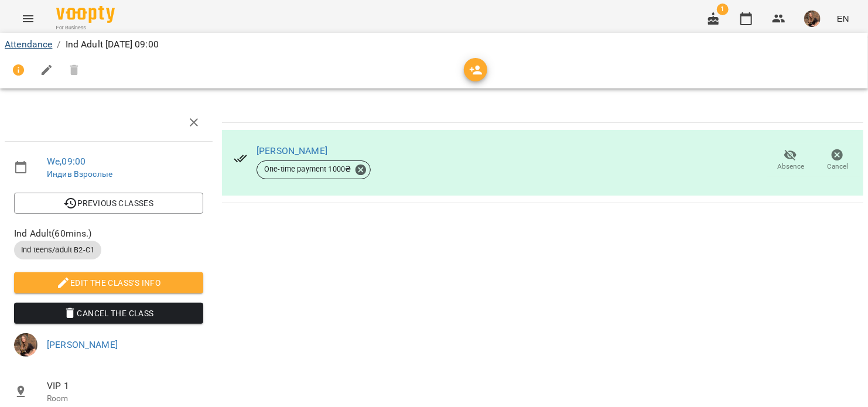 Image resolution: width=868 pixels, height=407 pixels. What do you see at coordinates (108, 203) in the screenshot?
I see `button: Previous Classes` at bounding box center [108, 203].